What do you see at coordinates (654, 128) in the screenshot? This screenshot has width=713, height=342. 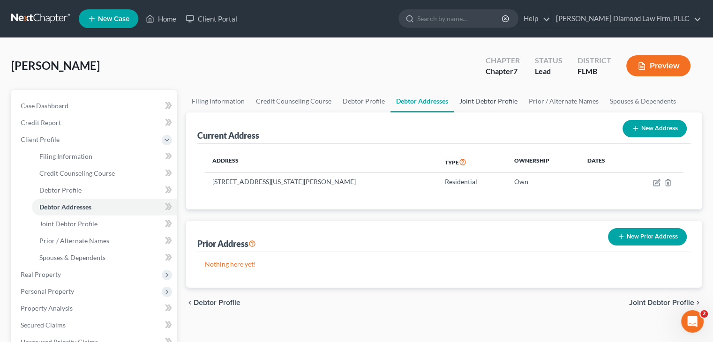 I see `button: New Address` at bounding box center [654, 128].